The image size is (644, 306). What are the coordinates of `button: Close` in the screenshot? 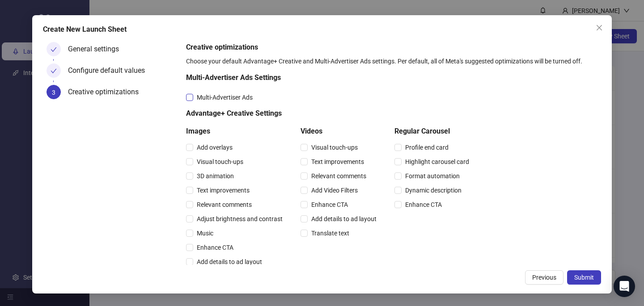 It's located at (599, 28).